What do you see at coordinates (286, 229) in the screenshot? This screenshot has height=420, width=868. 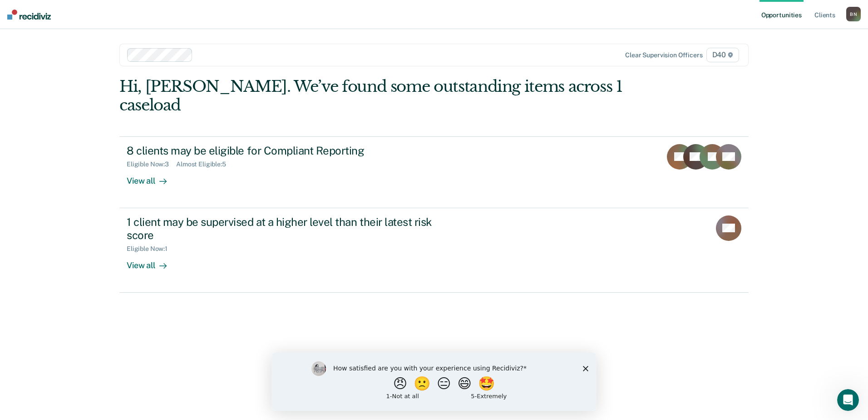 I see `div: 1 client may be supervised at a higher level than their latest risk score` at bounding box center [286, 229].